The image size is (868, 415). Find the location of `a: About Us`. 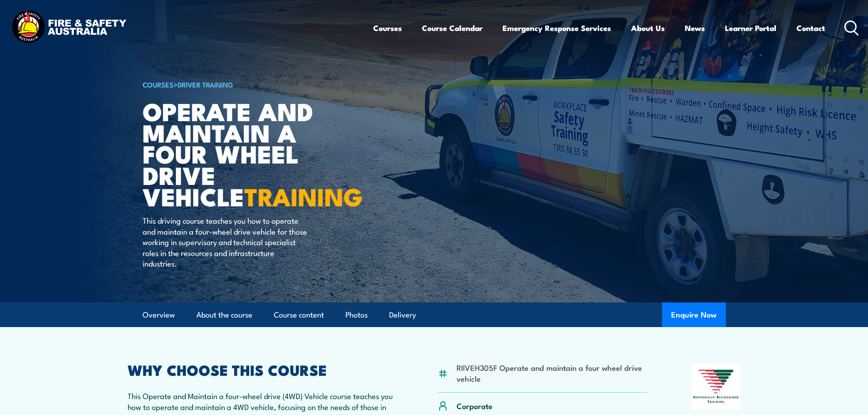

a: About Us is located at coordinates (649, 28).